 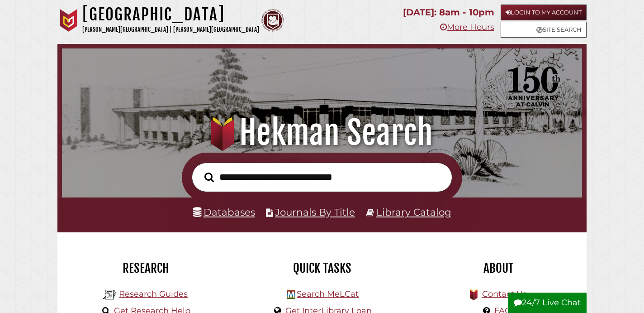 I want to click on img: Calvin Theological Seminary, so click(x=273, y=20).